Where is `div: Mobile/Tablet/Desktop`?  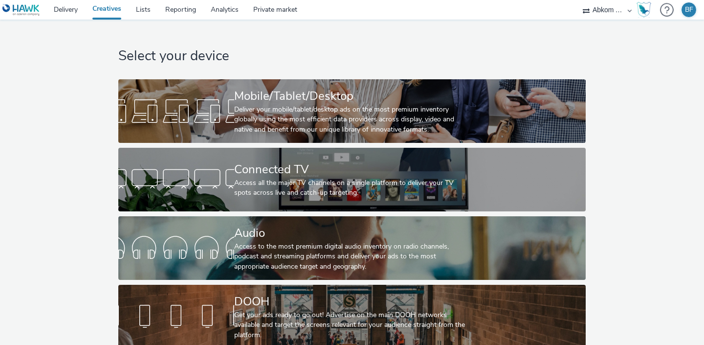
div: Mobile/Tablet/Desktop is located at coordinates (350, 96).